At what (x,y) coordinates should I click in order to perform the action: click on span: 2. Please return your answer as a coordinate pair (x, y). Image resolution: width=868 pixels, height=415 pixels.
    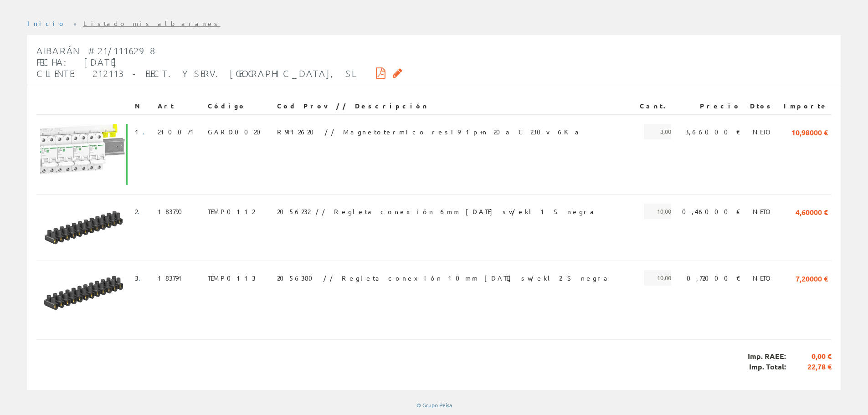
    Looking at the image, I should click on (140, 212).